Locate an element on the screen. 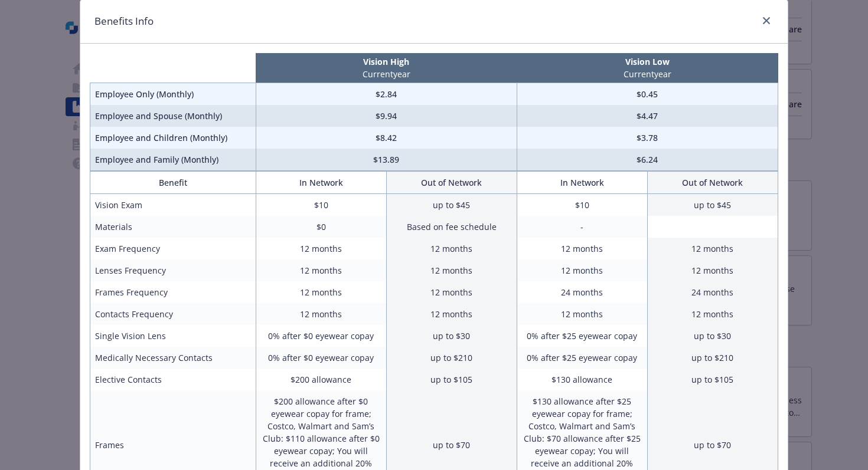 The height and width of the screenshot is (470, 868). td: Contacts Frequency is located at coordinates (173, 314).